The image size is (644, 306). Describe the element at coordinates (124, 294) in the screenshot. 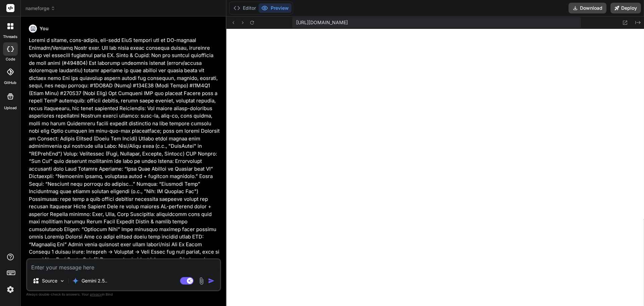

I see `p: Always double-check its answers. Your in Bind` at that location.